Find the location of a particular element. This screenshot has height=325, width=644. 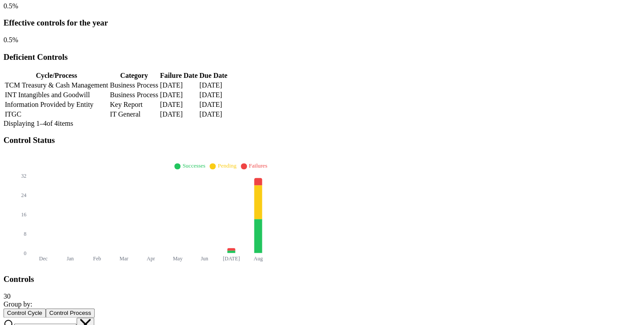

td: TCM Treasury & Cash Management is located at coordinates (56, 86).